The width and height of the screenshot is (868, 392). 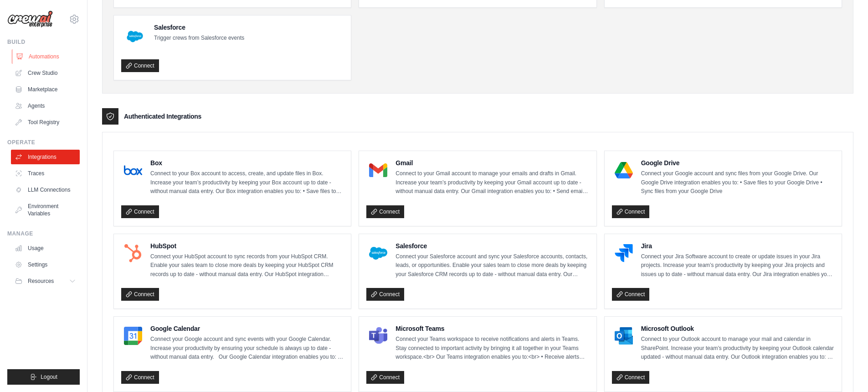 What do you see at coordinates (46, 157) in the screenshot?
I see `a: Integrations` at bounding box center [46, 157].